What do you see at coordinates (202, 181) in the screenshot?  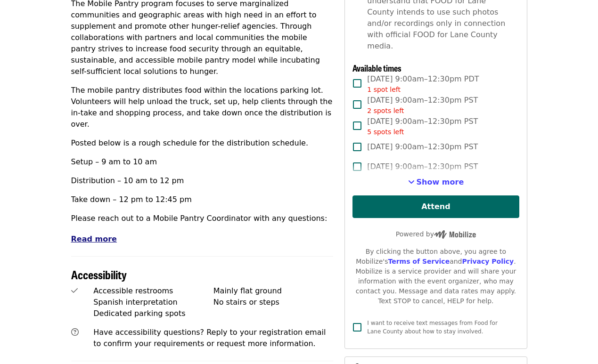 I see `p: Distribution – 10 am to 12 pm` at bounding box center [202, 181].